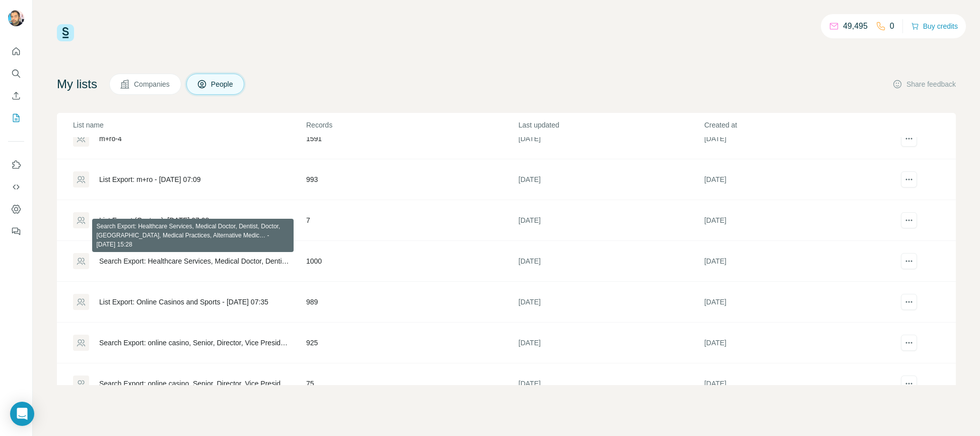 This screenshot has height=436, width=980. What do you see at coordinates (412, 220) in the screenshot?
I see `td: 7` at bounding box center [412, 220].